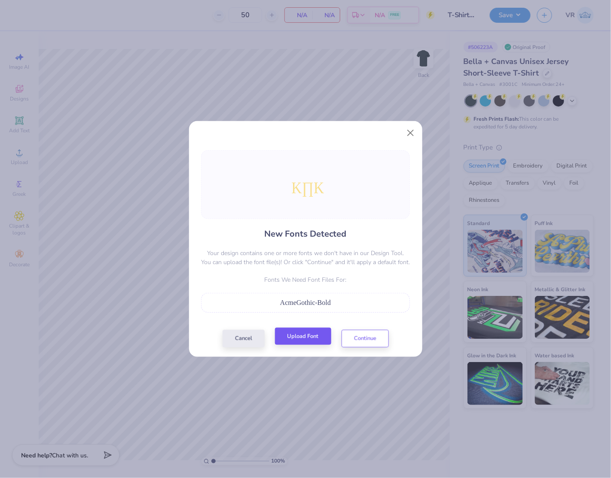 The width and height of the screenshot is (611, 478). What do you see at coordinates (305, 280) in the screenshot?
I see `p: Fonts We Need Font Files For:` at bounding box center [305, 280].